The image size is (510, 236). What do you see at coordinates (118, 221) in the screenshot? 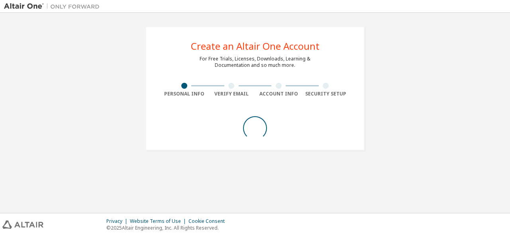
I see `div: Privacy` at bounding box center [118, 221].